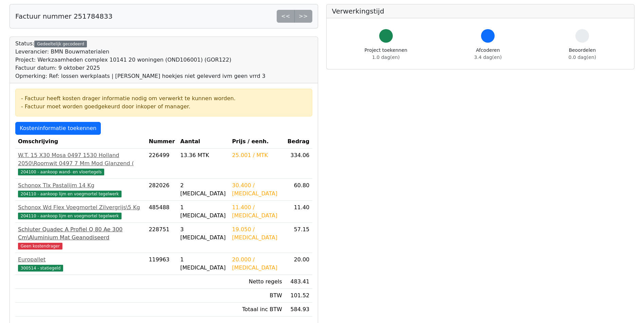 The image size is (644, 323). I want to click on div: Leverancier: BMN Bouwmaterialen, so click(140, 52).